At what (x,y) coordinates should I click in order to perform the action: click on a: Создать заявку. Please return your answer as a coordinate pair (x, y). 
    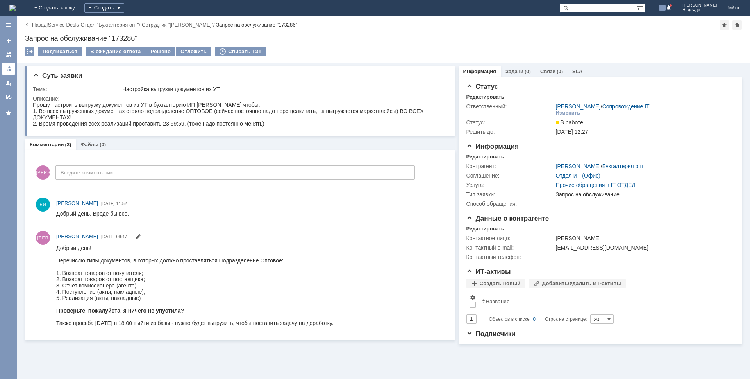
    Looking at the image, I should click on (9, 41).